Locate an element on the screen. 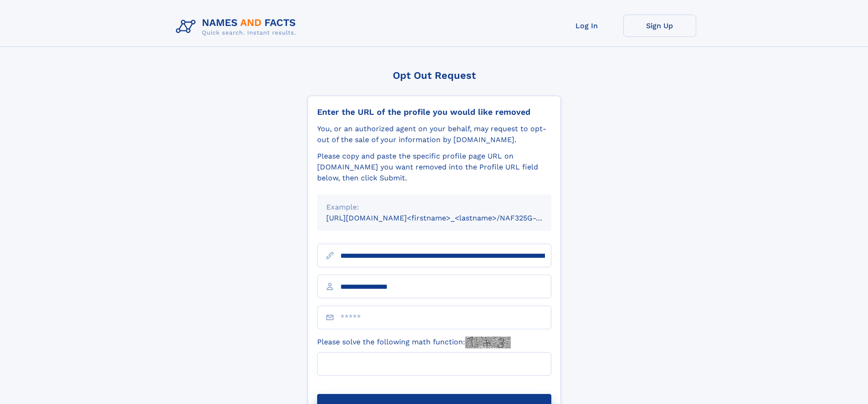 The height and width of the screenshot is (404, 868). a: Sign Up is located at coordinates (660, 26).